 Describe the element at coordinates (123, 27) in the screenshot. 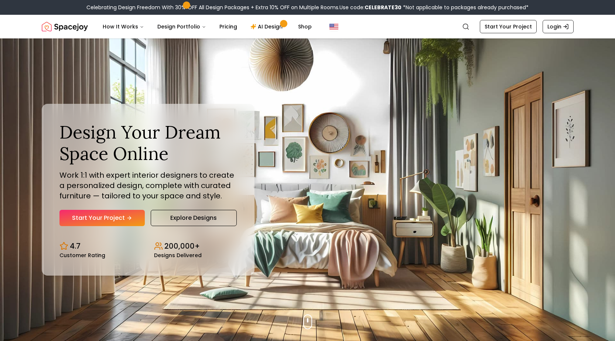

I see `button: How It Works` at that location.